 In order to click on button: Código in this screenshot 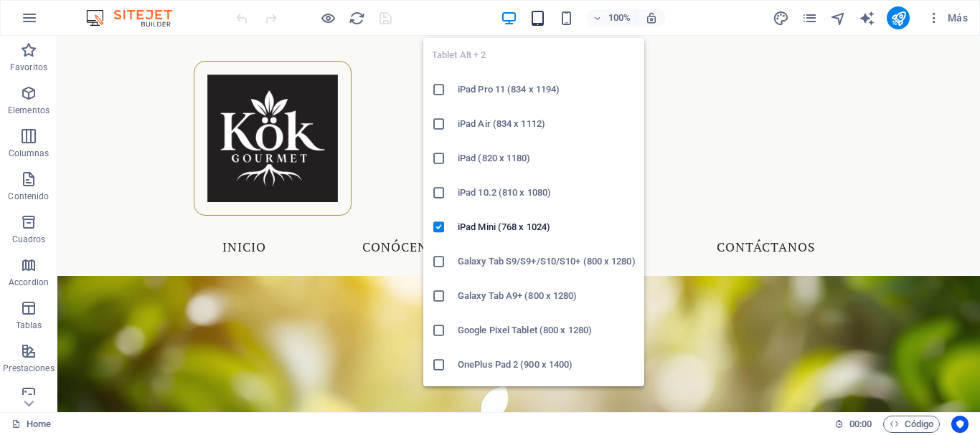, I will do `click(911, 424)`.